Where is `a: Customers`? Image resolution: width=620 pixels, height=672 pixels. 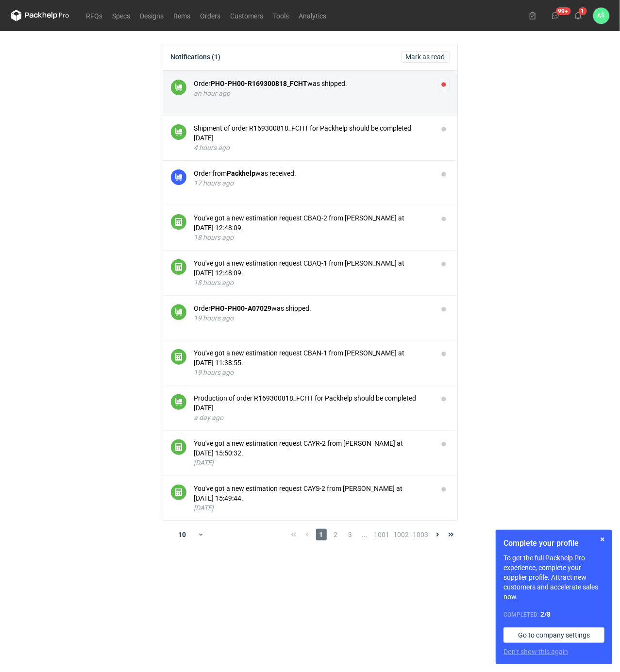 a: Customers is located at coordinates (247, 15).